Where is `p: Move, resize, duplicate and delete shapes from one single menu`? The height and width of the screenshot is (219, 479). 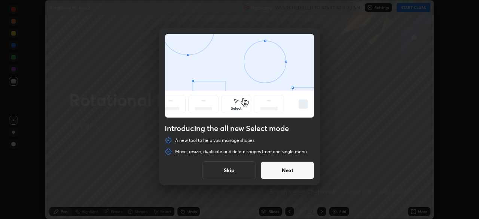
p: Move, resize, duplicate and delete shapes from one single menu is located at coordinates (241, 151).